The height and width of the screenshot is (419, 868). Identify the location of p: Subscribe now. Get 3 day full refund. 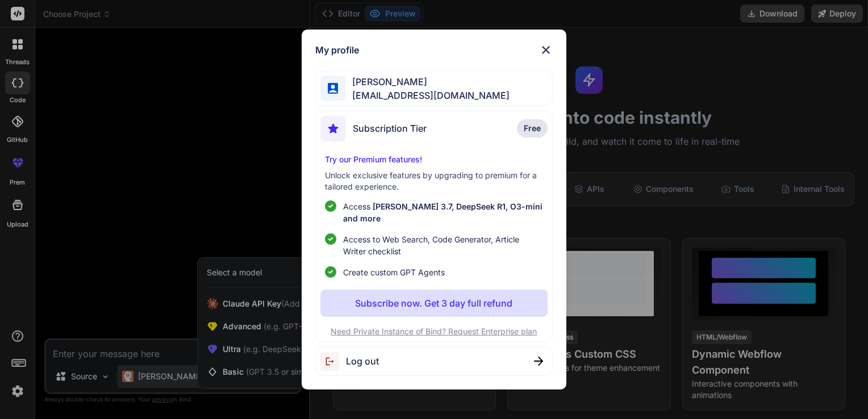
(433, 303).